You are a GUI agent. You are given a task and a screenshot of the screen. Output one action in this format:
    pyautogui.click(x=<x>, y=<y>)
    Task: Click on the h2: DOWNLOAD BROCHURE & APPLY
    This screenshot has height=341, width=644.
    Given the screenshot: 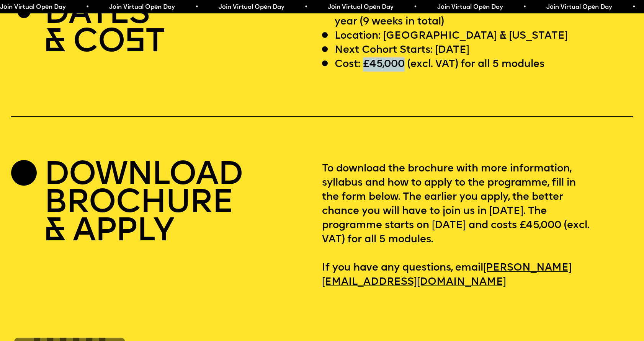 What is the action you would take?
    pyautogui.click(x=143, y=204)
    